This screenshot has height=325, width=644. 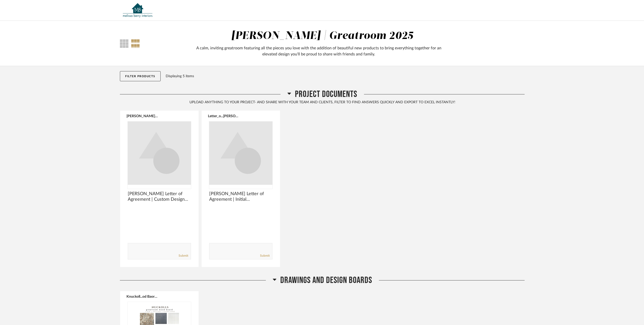 What do you see at coordinates (344, 76) in the screenshot?
I see `div: Displaying 5 items` at bounding box center [344, 76].